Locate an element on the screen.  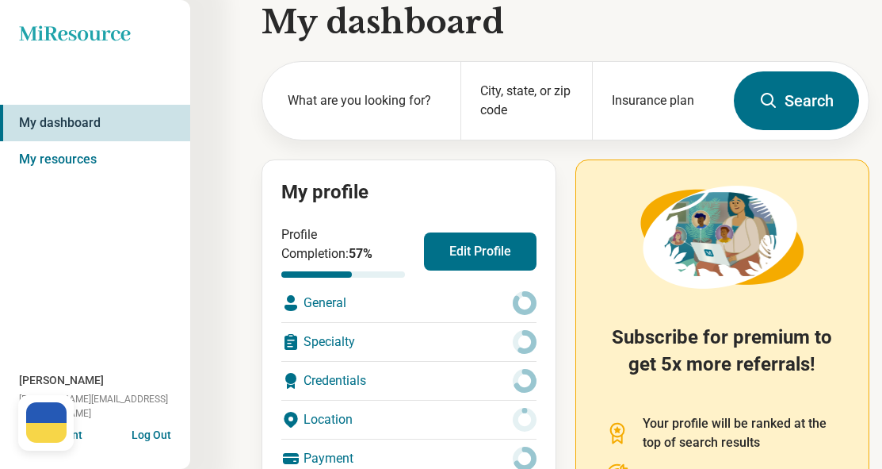
div: Location is located at coordinates (409, 419).